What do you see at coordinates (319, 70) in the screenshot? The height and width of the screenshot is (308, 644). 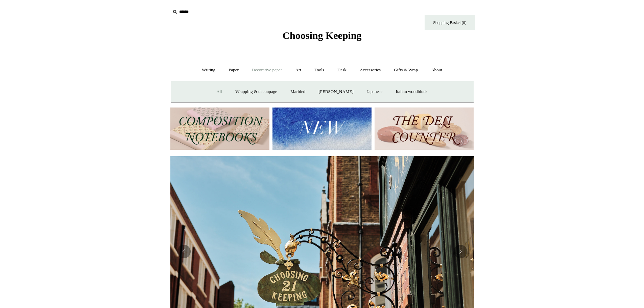 I see `a: Tools` at bounding box center [319, 70].